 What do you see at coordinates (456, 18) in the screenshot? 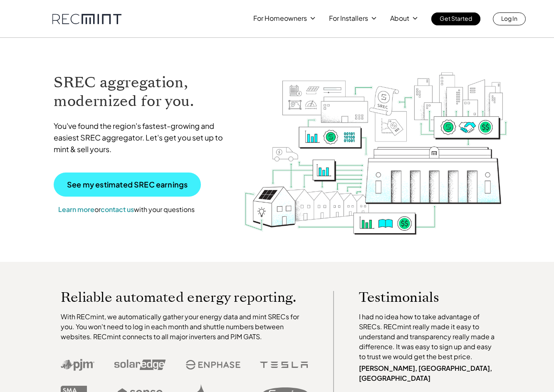
I see `p: Get Started` at bounding box center [456, 18].